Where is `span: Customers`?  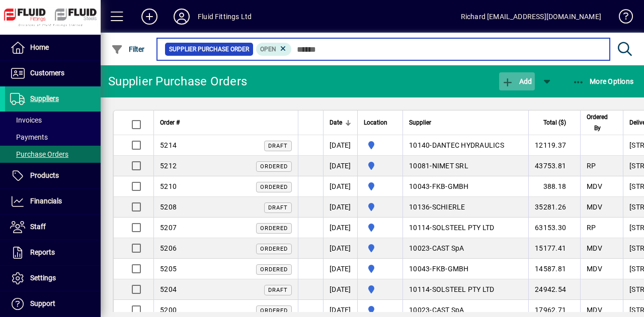
span: Customers is located at coordinates (47, 73).